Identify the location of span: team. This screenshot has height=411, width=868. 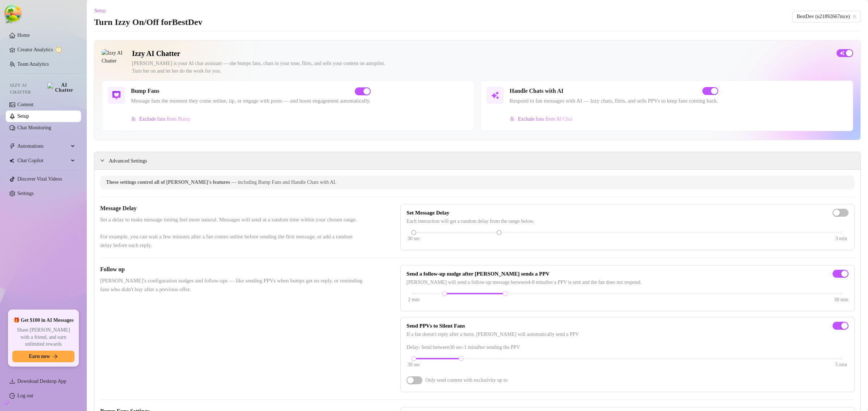
(854, 16).